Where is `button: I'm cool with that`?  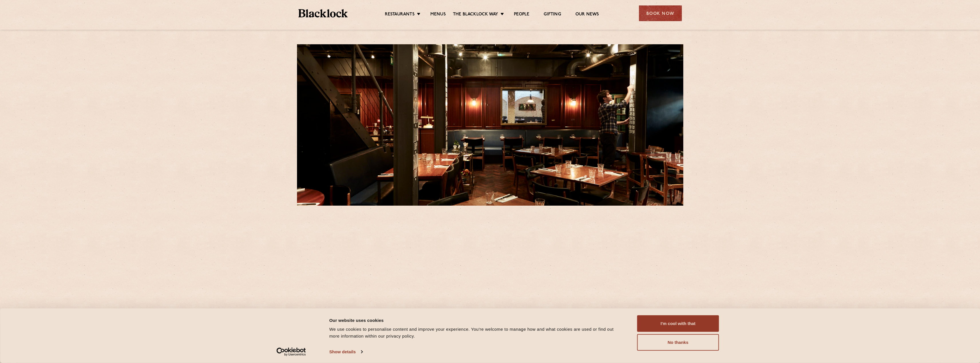
button: I'm cool with that is located at coordinates (678, 324).